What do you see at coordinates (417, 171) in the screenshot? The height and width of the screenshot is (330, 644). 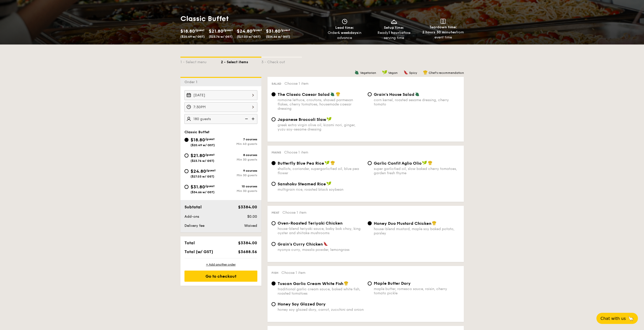 I see `div: super garlicfied oil, slow baked cherry tomatoes, garden fresh thyme` at bounding box center [417, 171].